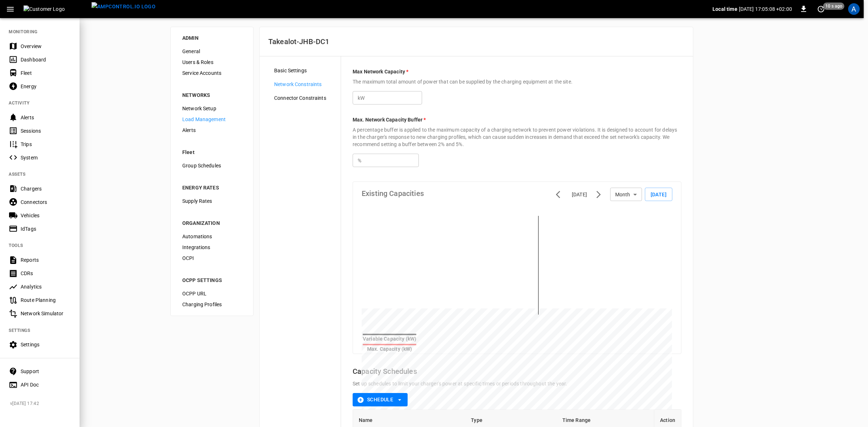 This screenshot has height=427, width=868. I want to click on div: Overview, so click(46, 46).